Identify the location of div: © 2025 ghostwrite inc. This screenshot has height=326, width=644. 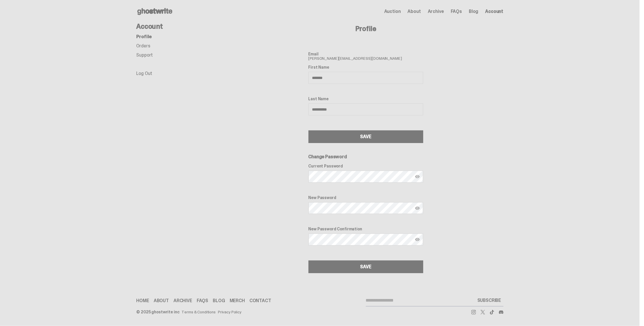
(158, 312).